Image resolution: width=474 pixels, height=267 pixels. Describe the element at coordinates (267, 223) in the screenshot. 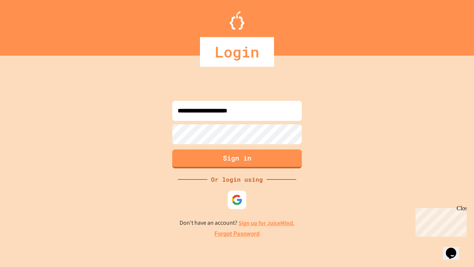

I see `a: Sign up for JuiceMind.` at that location.